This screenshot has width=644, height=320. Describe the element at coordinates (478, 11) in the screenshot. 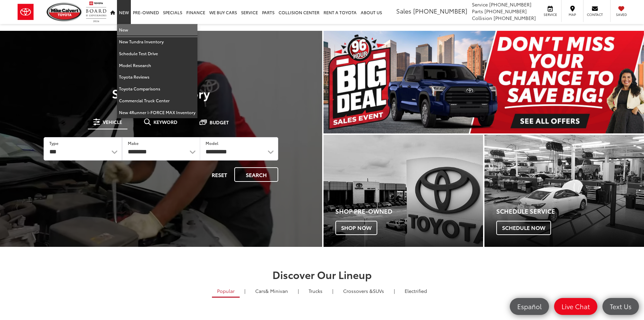

I see `span: Parts` at that location.